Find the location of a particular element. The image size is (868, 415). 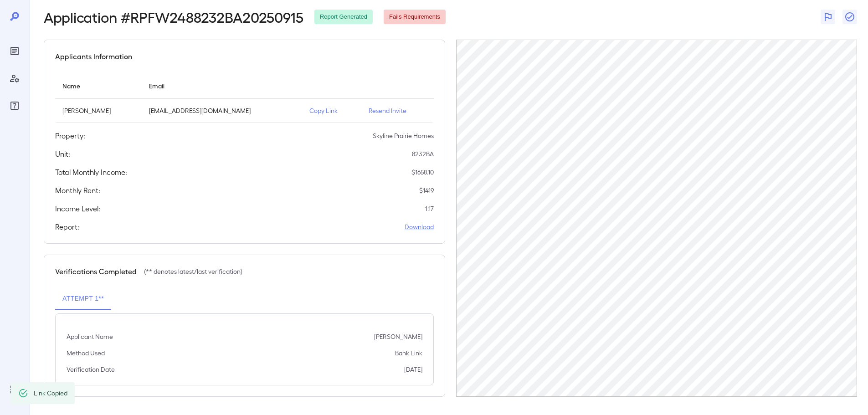

th: Email is located at coordinates (222, 86).